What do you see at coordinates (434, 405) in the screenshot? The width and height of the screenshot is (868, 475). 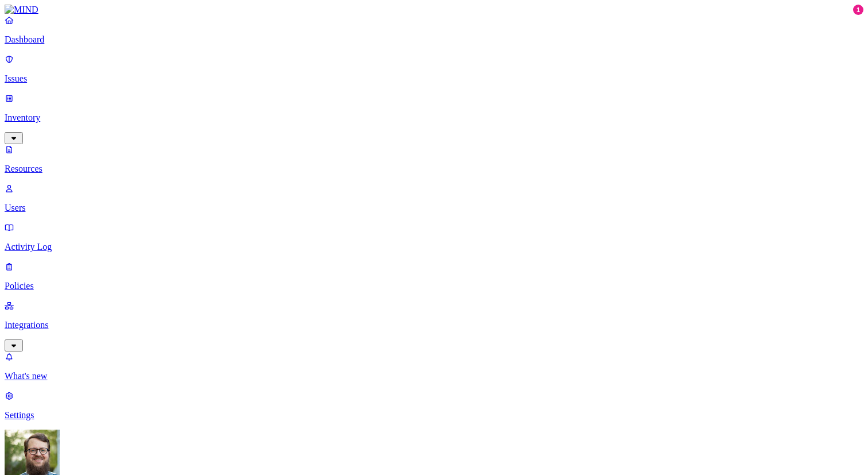 I see `a: Settings` at bounding box center [434, 405].